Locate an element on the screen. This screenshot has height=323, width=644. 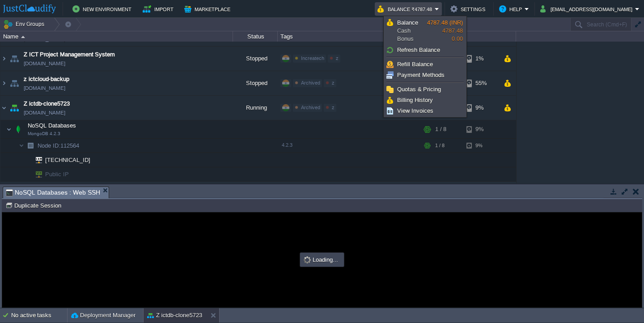
div: Running is located at coordinates (255, 108).